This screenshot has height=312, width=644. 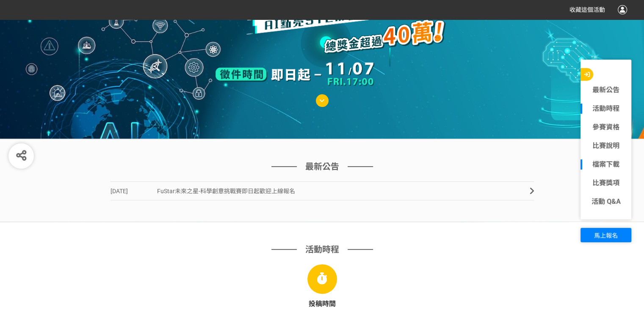 What do you see at coordinates (587, 10) in the screenshot?
I see `span: 收藏這個活動` at bounding box center [587, 10].